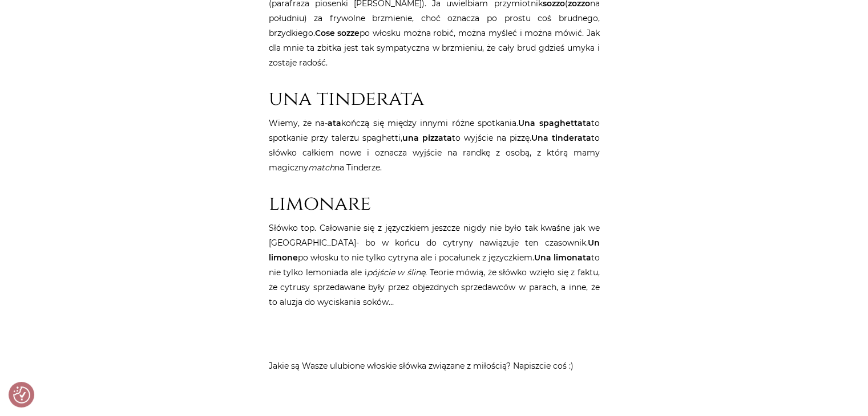  What do you see at coordinates (333, 124) in the screenshot?
I see `strong: -ata` at bounding box center [333, 124].